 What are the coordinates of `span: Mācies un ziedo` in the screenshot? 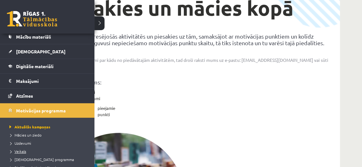 It's located at (25, 135).